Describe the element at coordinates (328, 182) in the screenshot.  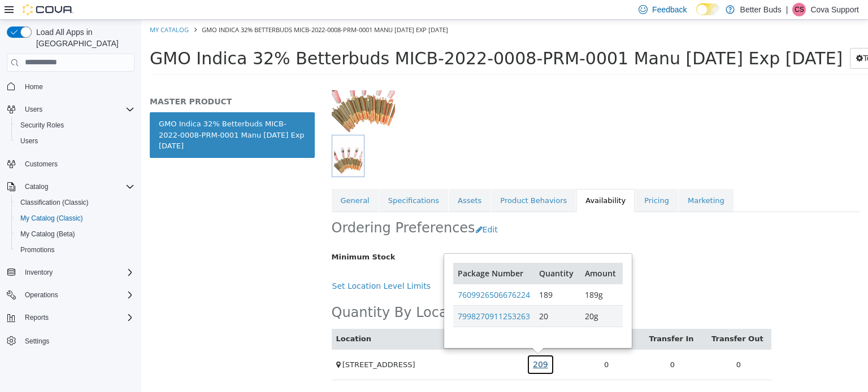
I see `a: Assets` at that location.